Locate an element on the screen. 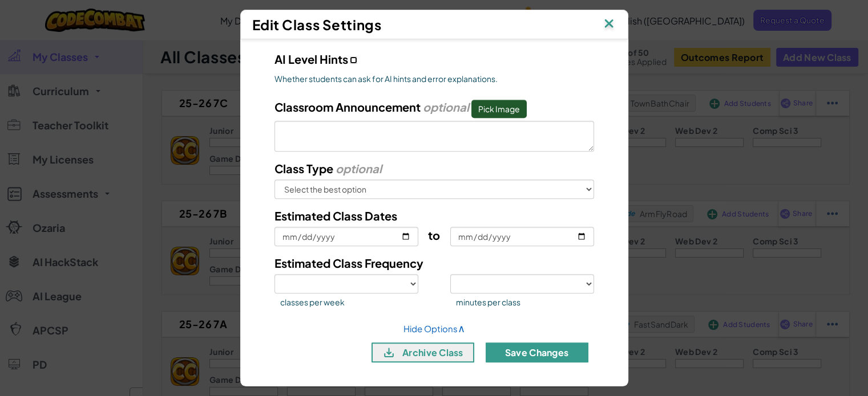 Image resolution: width=868 pixels, height=396 pixels. button: archive class is located at coordinates (422, 352).